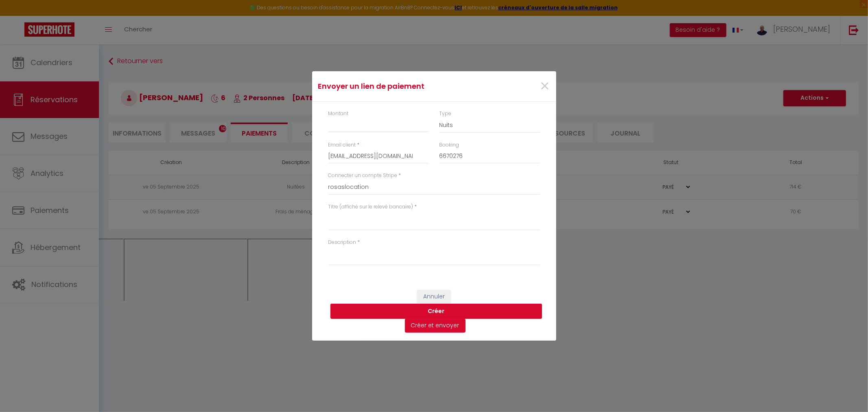 Image resolution: width=868 pixels, height=412 pixels. What do you see at coordinates (449, 145) in the screenshot?
I see `label: Booking` at bounding box center [449, 145].